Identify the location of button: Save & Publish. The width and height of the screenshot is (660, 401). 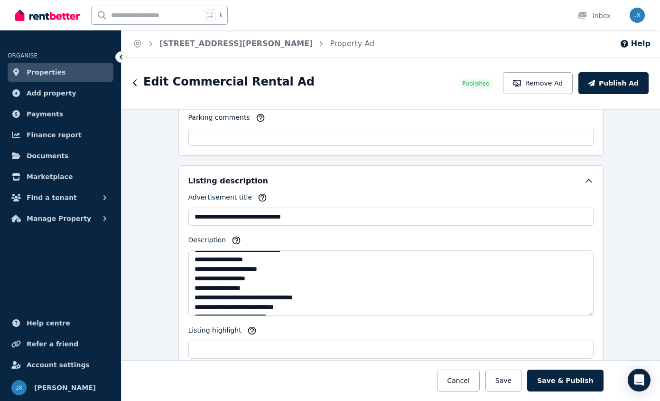
(565, 380).